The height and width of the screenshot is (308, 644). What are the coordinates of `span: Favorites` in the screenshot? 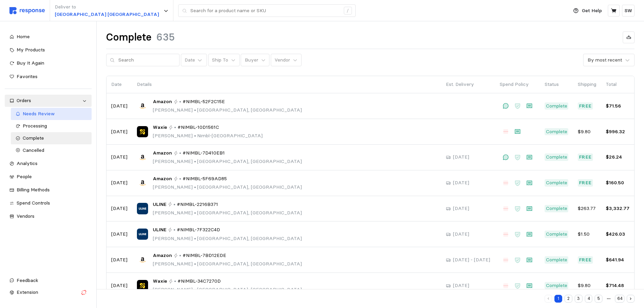 It's located at (27, 76).